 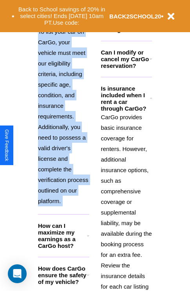 I want to click on b: BACK2SCHOOL20, so click(x=135, y=16).